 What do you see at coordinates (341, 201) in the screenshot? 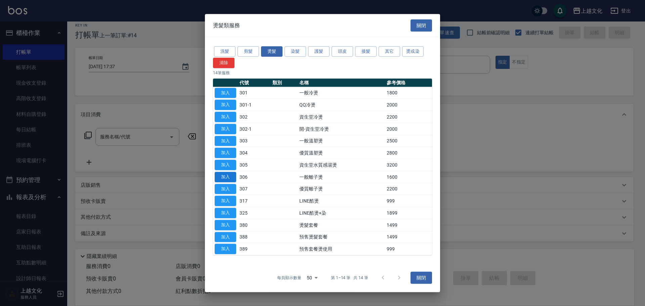
I see `td: LINE酷燙` at bounding box center [341, 201].